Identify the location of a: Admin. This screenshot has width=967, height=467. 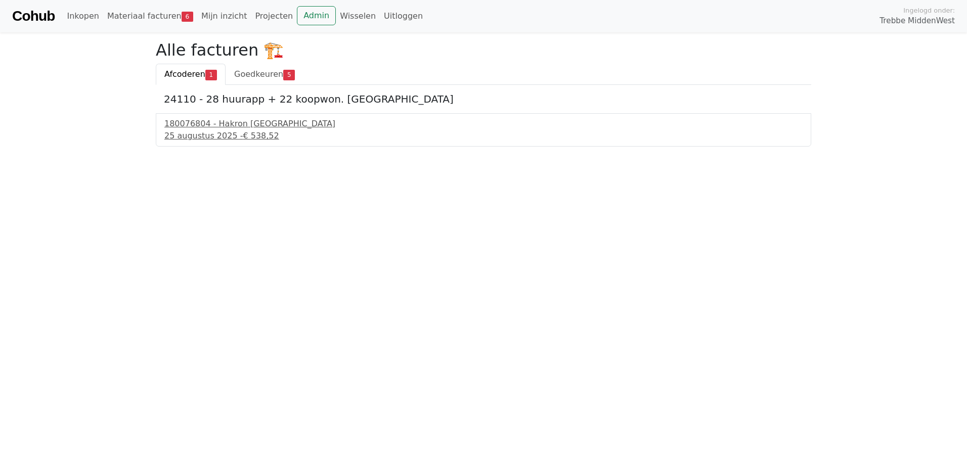
(316, 16).